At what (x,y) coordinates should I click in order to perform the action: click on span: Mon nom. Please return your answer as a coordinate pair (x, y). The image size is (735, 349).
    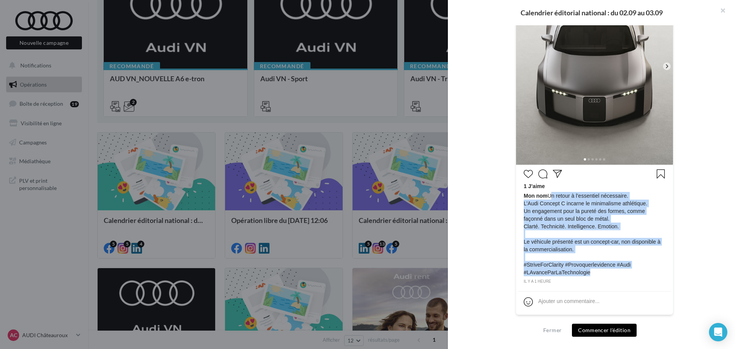
    Looking at the image, I should click on (535, 196).